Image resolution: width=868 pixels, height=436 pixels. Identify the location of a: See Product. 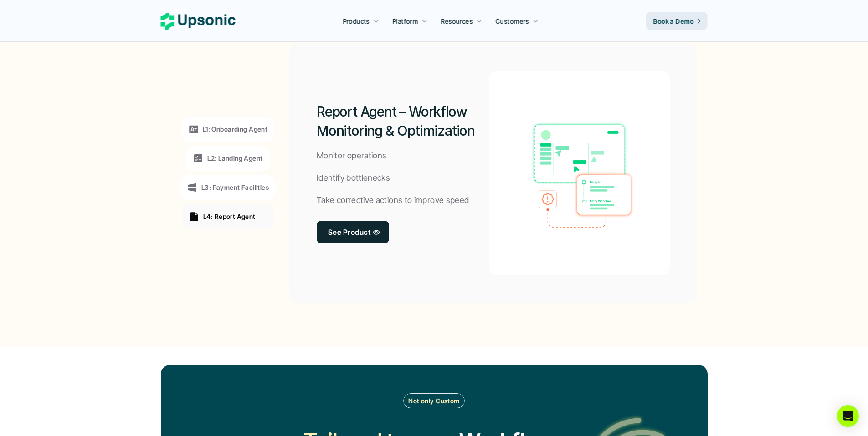
(352, 232).